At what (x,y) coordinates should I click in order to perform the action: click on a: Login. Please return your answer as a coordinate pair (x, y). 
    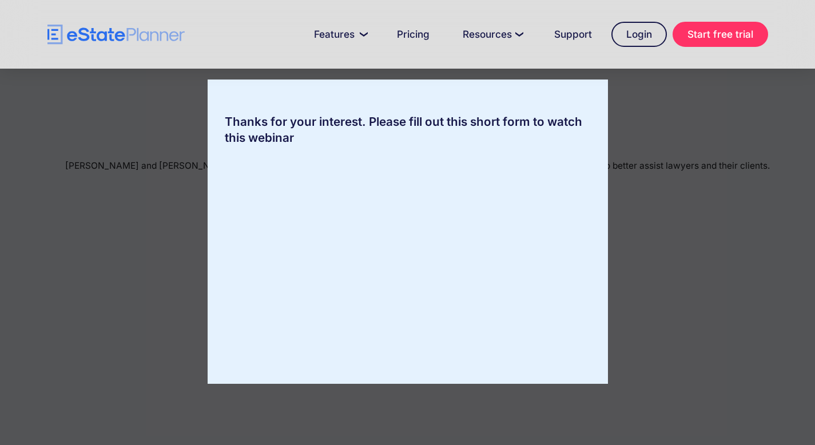
    Looking at the image, I should click on (639, 34).